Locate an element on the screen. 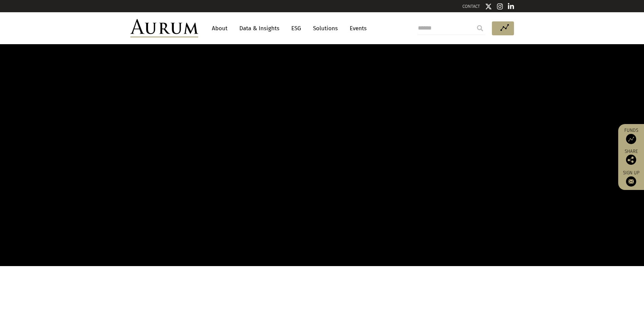  img: Sign up to our newsletter is located at coordinates (631, 182).